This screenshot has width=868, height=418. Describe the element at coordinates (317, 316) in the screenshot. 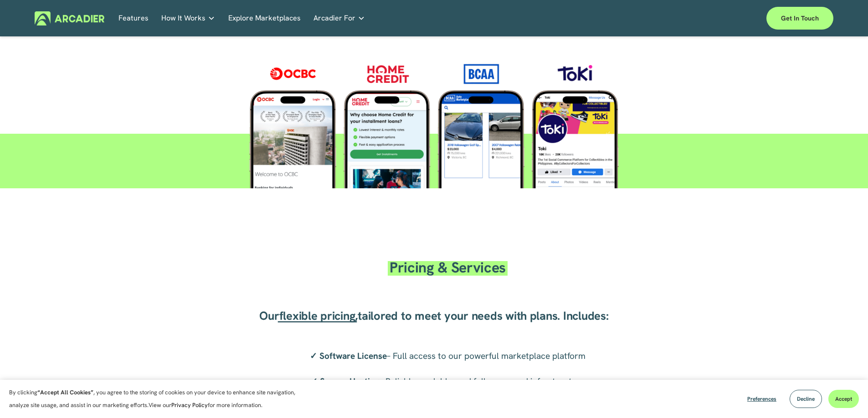

I see `span: flexible pricing` at that location.